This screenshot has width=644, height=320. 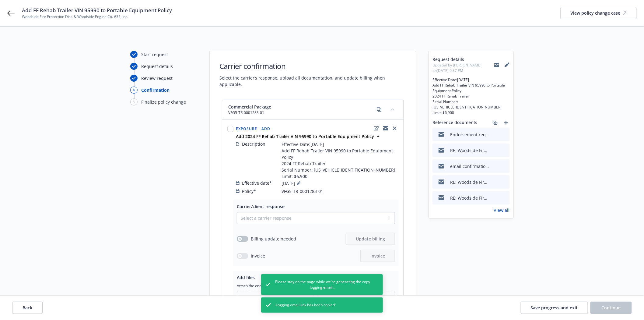 What do you see at coordinates (469, 166) in the screenshot?
I see `div: email confirmation received from carrier.msg` at bounding box center [469, 166].